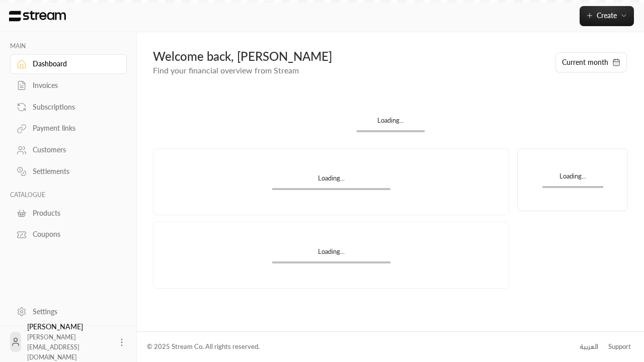  What do you see at coordinates (74, 64) in the screenshot?
I see `div: Dashboard` at bounding box center [74, 64].